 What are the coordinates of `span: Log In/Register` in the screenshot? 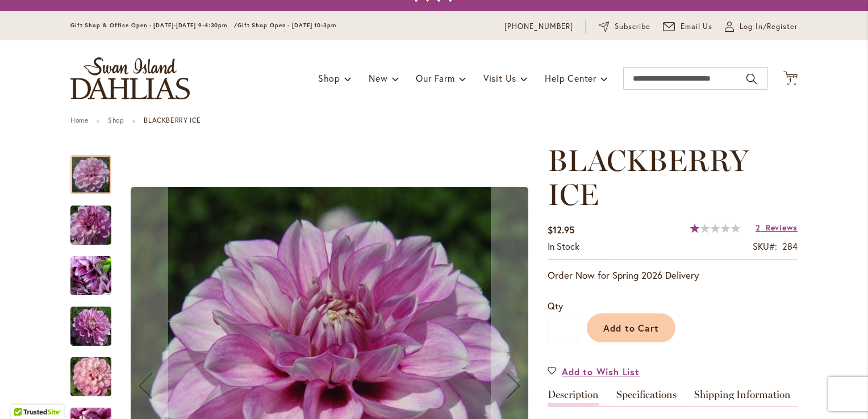 It's located at (769, 27).